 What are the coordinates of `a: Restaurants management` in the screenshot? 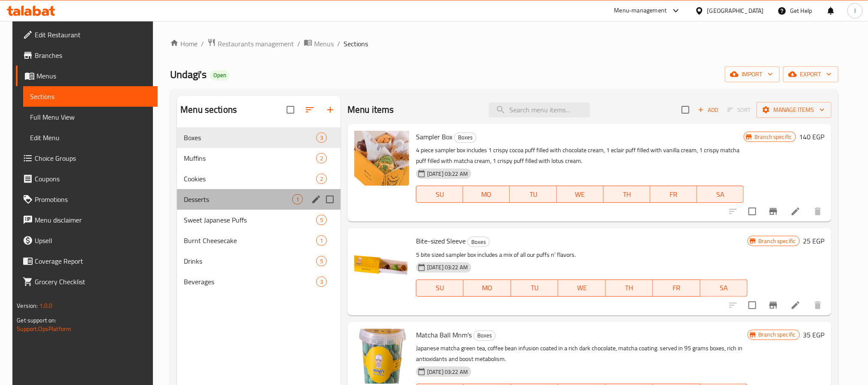 It's located at (250, 44).